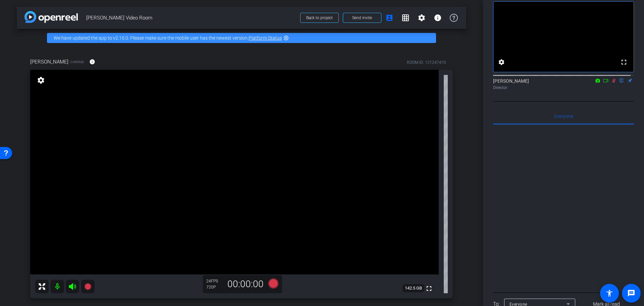 The image size is (644, 306). Describe the element at coordinates (609, 293) in the screenshot. I see `mat-icon: accessibility` at that location.